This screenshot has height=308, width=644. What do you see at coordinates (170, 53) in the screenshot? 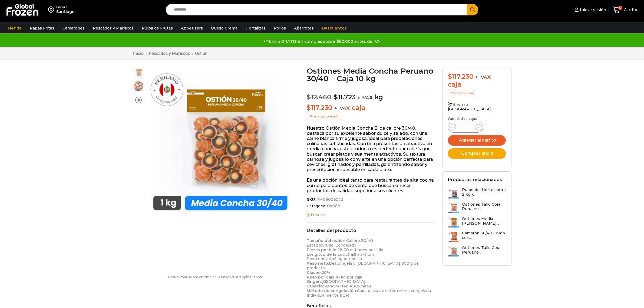
I see `nav: Breadcrumb` at bounding box center [170, 53].